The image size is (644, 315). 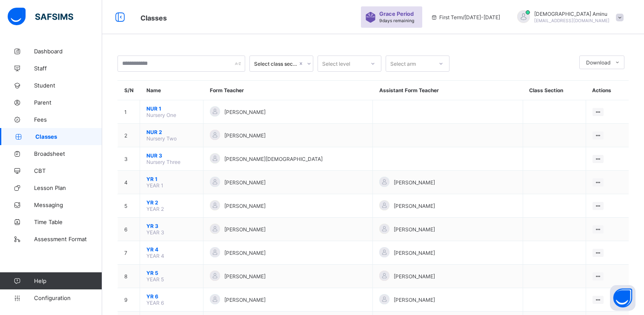 I want to click on button: Open asap, so click(x=623, y=298).